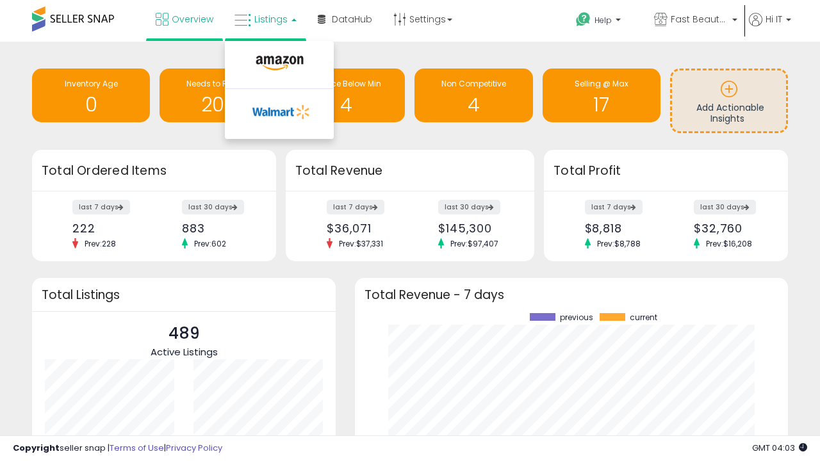  I want to click on h3: Total Revenue, so click(410, 171).